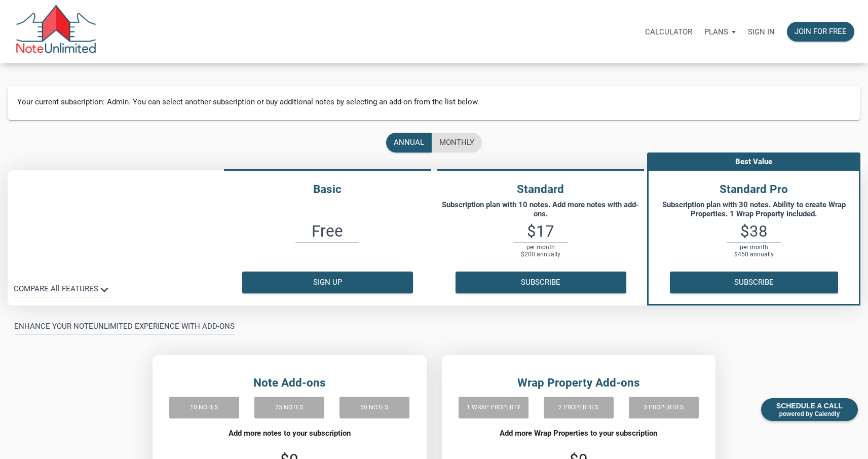  What do you see at coordinates (541, 189) in the screenshot?
I see `h4: Standard` at bounding box center [541, 189].